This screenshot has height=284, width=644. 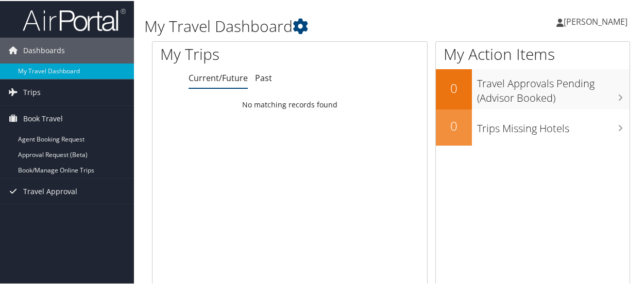 What do you see at coordinates (233, 54) in the screenshot?
I see `h1: My Trips` at bounding box center [233, 54].